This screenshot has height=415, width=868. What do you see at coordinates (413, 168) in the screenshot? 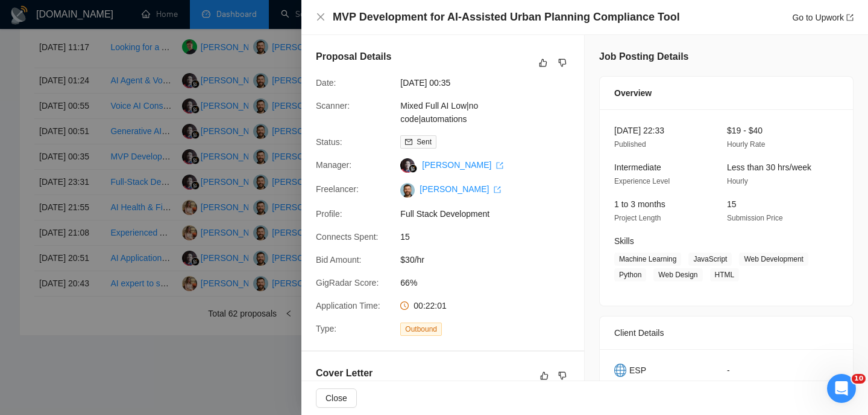
I see `img: gigradar-bm.png` at bounding box center [413, 168].